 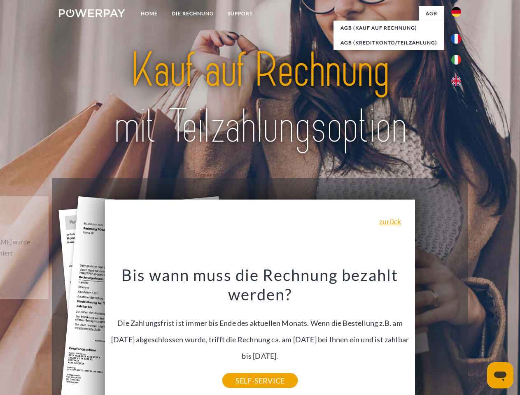 I want to click on img: it, so click(x=456, y=60).